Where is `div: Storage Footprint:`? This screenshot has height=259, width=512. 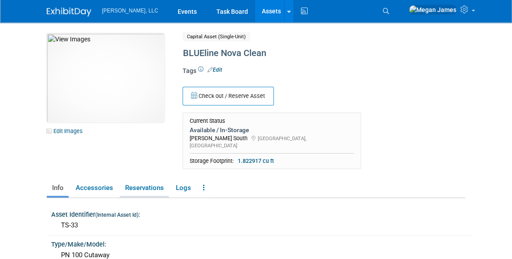
div: Storage Footprint: is located at coordinates (271, 161).